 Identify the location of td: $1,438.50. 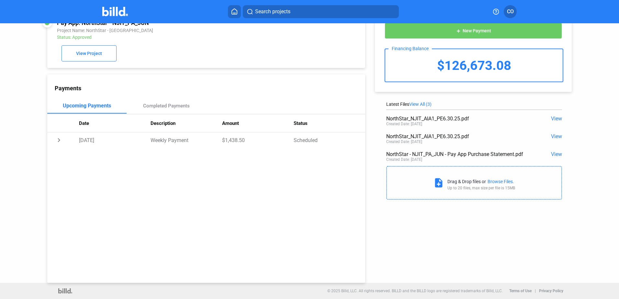
(258, 140).